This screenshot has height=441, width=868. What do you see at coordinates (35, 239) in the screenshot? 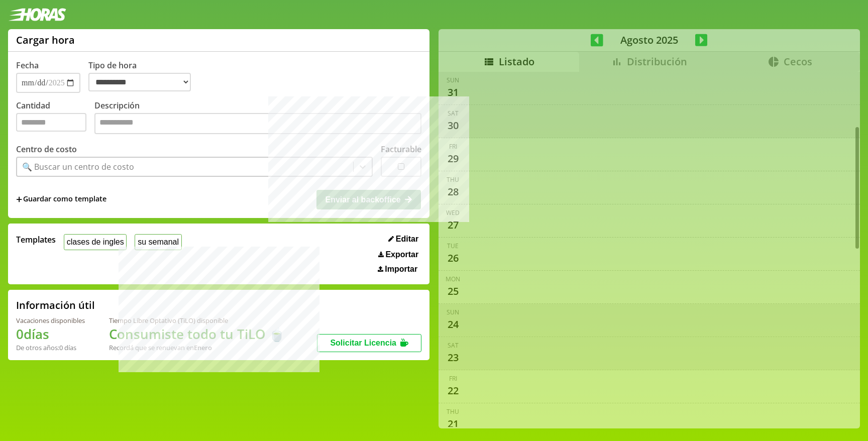
I see `span: Templates` at bounding box center [35, 239].